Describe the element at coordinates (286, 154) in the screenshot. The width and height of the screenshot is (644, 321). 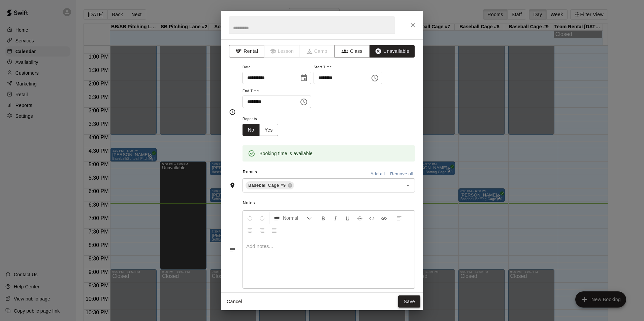
I see `div: Booking time is available` at that location.